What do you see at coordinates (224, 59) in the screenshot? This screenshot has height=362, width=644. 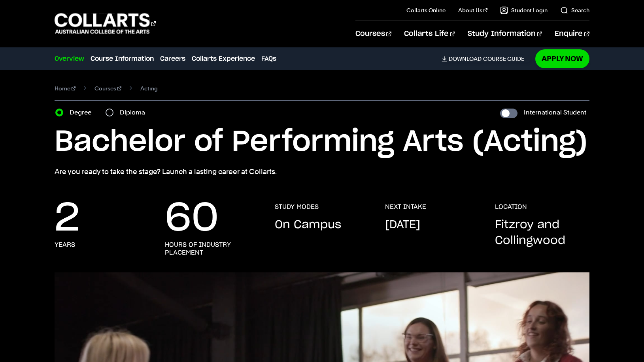 I see `a: Collarts Experience` at bounding box center [224, 59].